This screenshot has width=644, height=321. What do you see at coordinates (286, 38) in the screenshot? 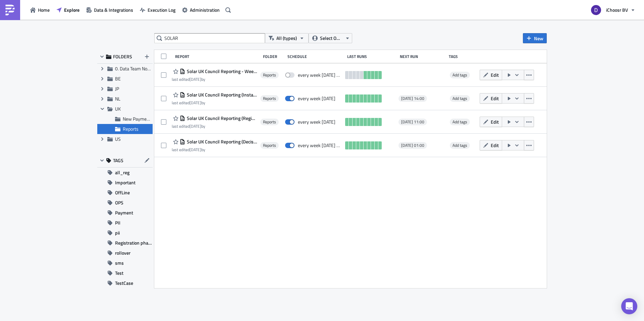
I see `span: All (types)` at bounding box center [286, 38].